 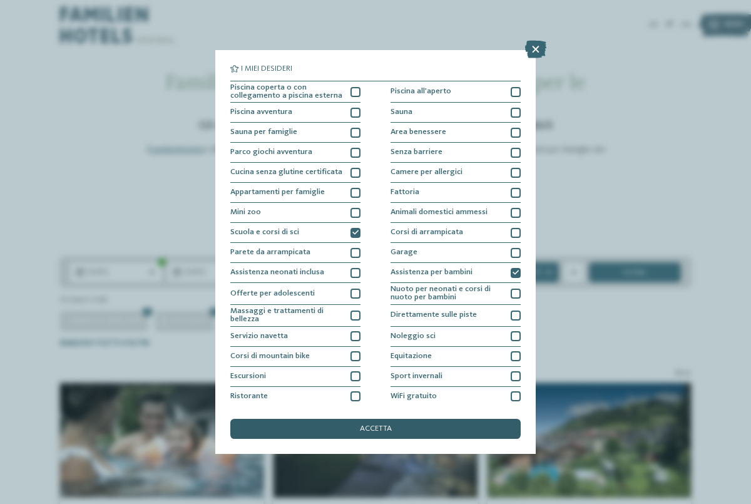 I want to click on span: I miei desideri, so click(x=267, y=69).